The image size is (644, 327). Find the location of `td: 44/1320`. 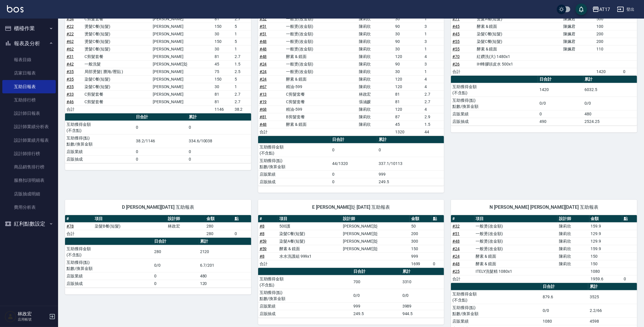

td: 44/1320 is located at coordinates (354, 164).